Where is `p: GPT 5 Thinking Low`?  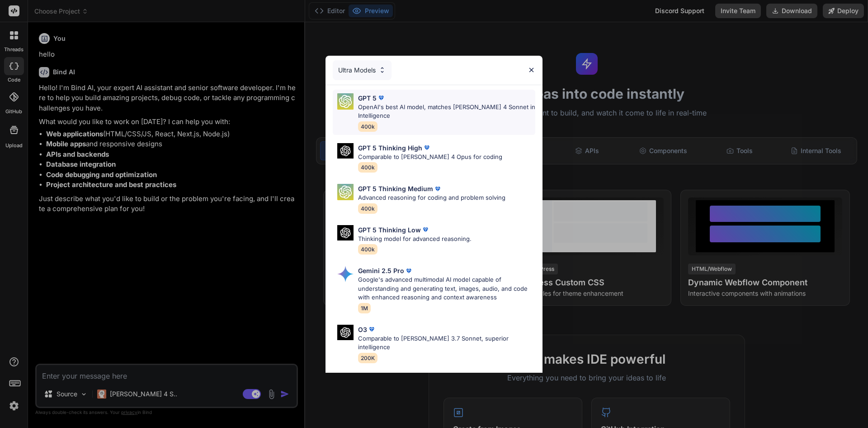
p: GPT 5 Thinking Low is located at coordinates (390, 229).